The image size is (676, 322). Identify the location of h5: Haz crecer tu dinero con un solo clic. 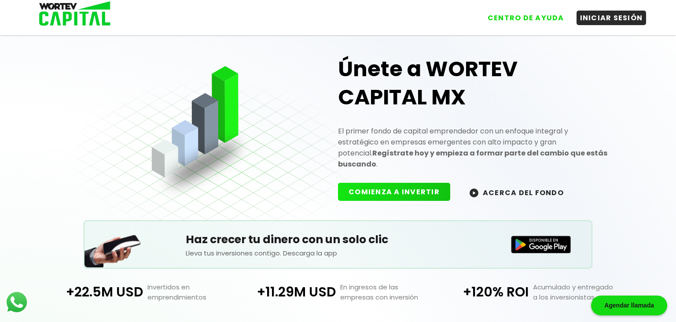
(338, 239).